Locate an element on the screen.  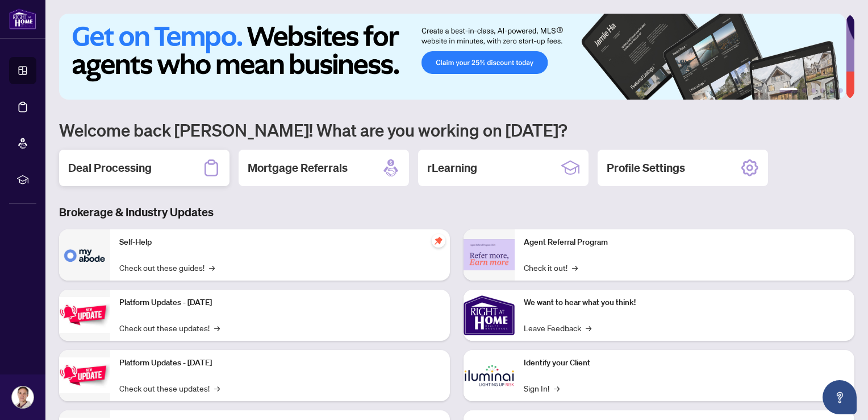
img: logo is located at coordinates (23, 19).